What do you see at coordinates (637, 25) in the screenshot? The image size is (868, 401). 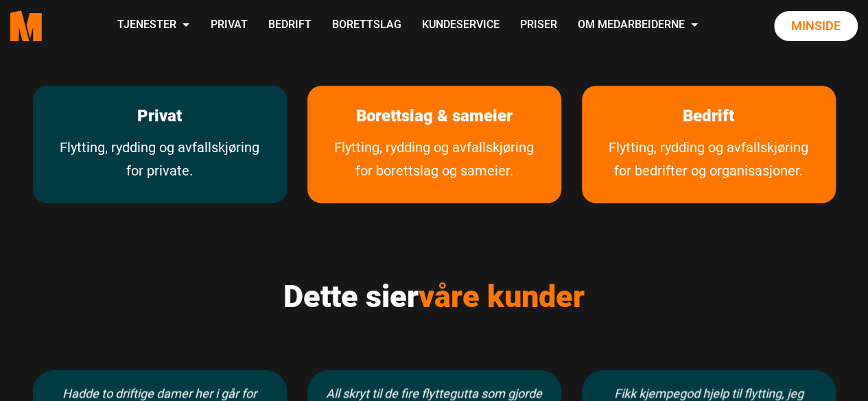 I see `a: Om Medarbeiderne` at bounding box center [637, 25].